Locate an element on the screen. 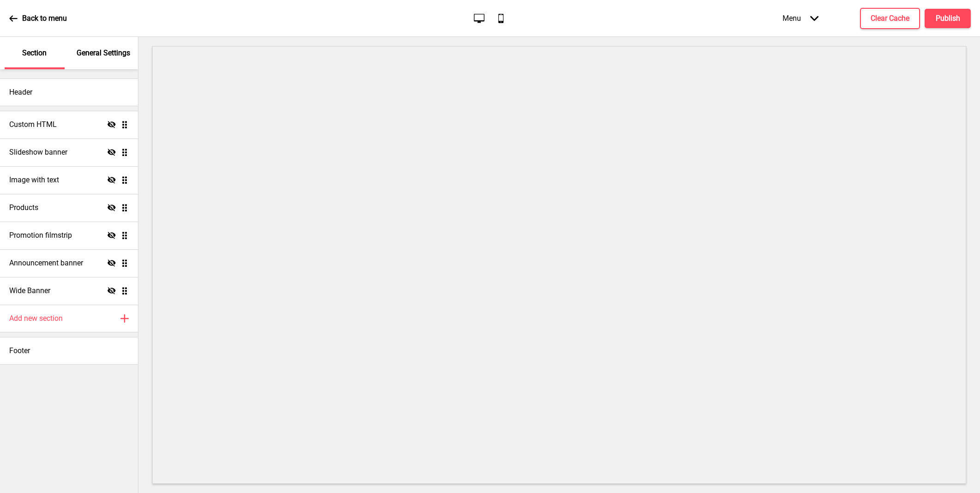 This screenshot has width=980, height=493. p: Section is located at coordinates (34, 53).